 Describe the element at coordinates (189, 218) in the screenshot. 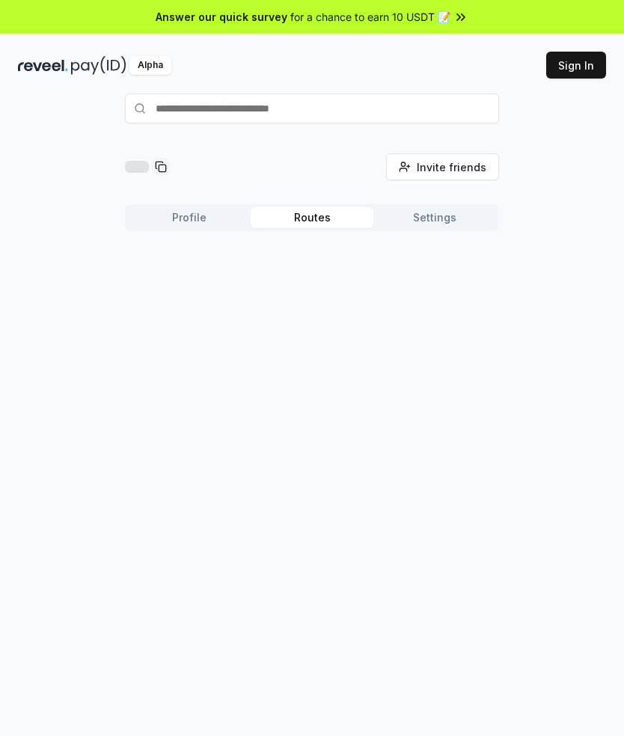

I see `button: Profile` at that location.